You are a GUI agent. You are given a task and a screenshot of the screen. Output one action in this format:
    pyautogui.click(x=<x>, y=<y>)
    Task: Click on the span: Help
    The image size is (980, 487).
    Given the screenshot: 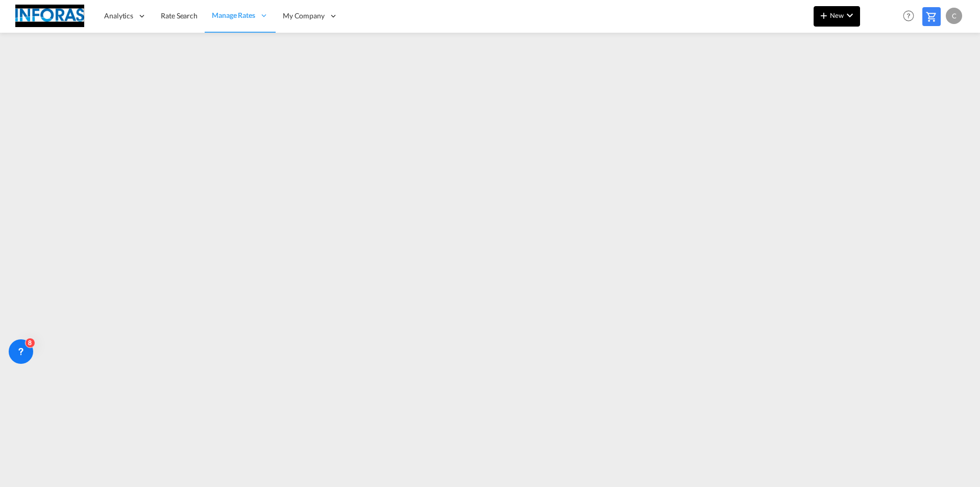 What is the action you would take?
    pyautogui.click(x=908, y=16)
    